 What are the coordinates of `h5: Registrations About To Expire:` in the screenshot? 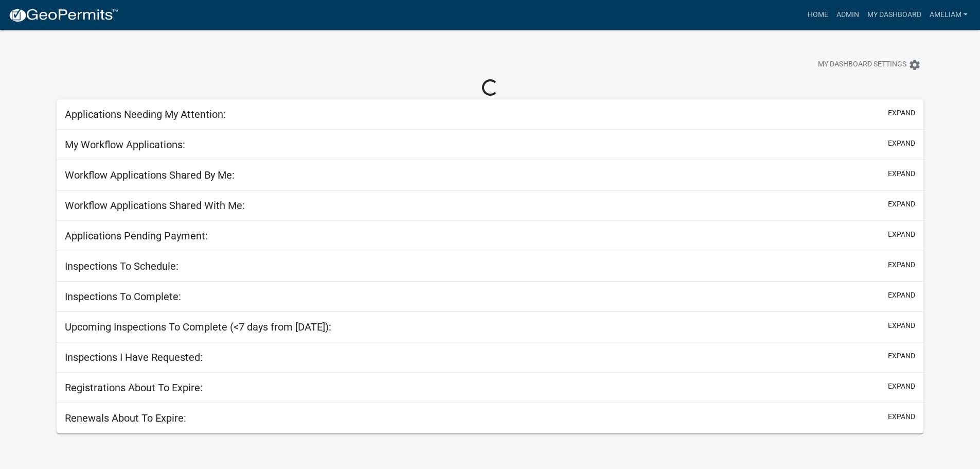 It's located at (133, 388).